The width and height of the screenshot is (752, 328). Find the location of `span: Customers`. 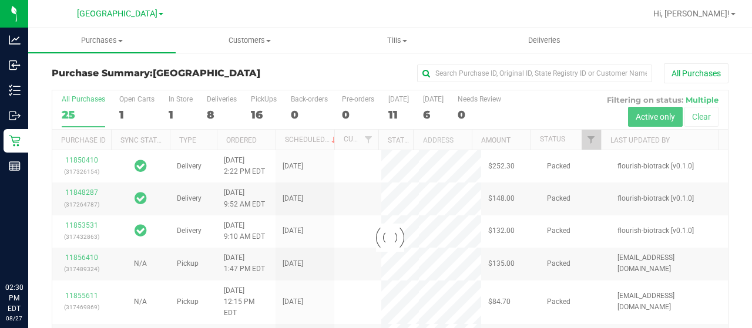

span: Customers is located at coordinates (249, 41).